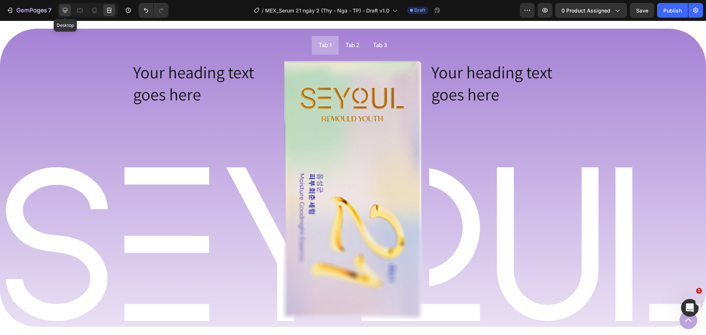 The image size is (706, 335). I want to click on p: 7, so click(50, 10).